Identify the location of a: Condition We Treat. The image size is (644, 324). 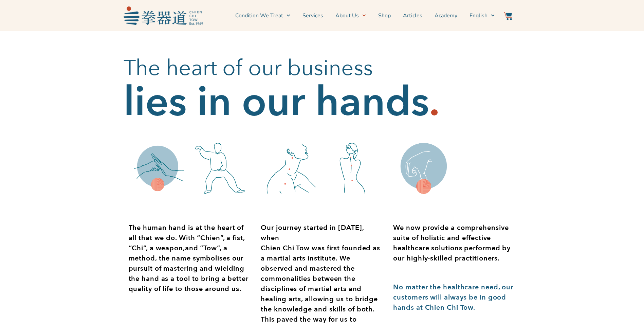
(263, 15).